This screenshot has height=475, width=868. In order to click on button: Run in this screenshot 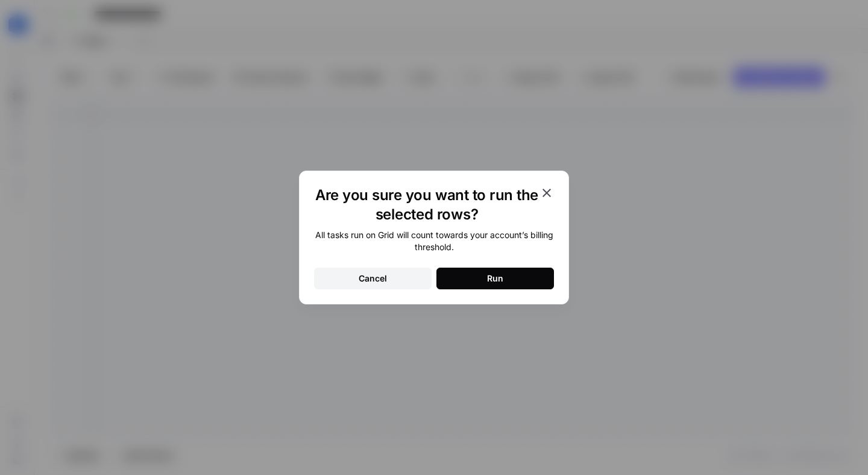, I will do `click(495, 278)`.